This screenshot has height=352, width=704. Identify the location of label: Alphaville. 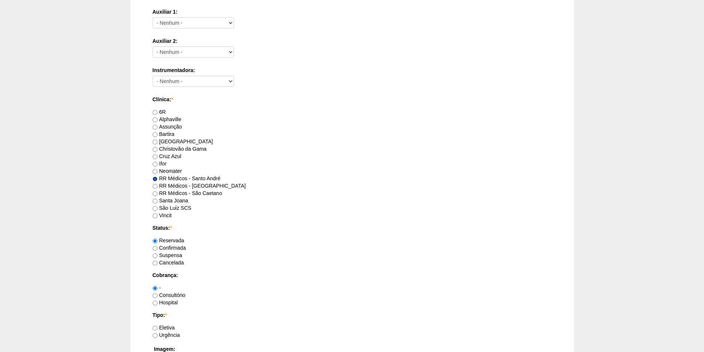
(167, 119).